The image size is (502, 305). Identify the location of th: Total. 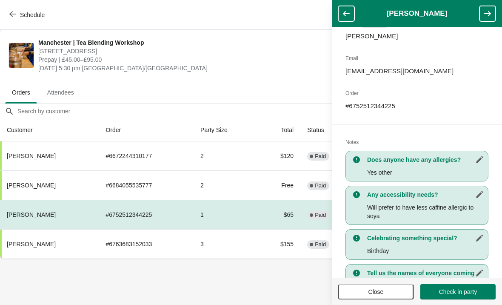
(279, 130).